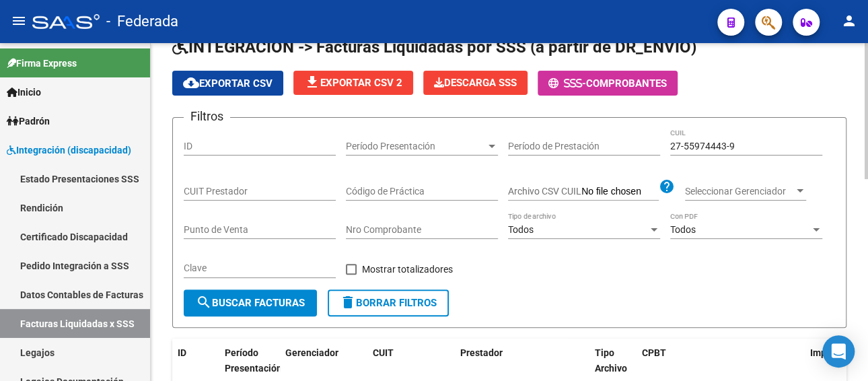 This screenshot has height=381, width=868. I want to click on button: Descarga SSS, so click(475, 83).